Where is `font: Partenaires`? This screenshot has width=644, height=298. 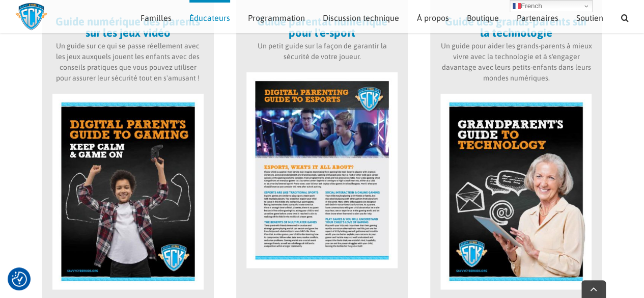
font: Partenaires is located at coordinates (538, 18).